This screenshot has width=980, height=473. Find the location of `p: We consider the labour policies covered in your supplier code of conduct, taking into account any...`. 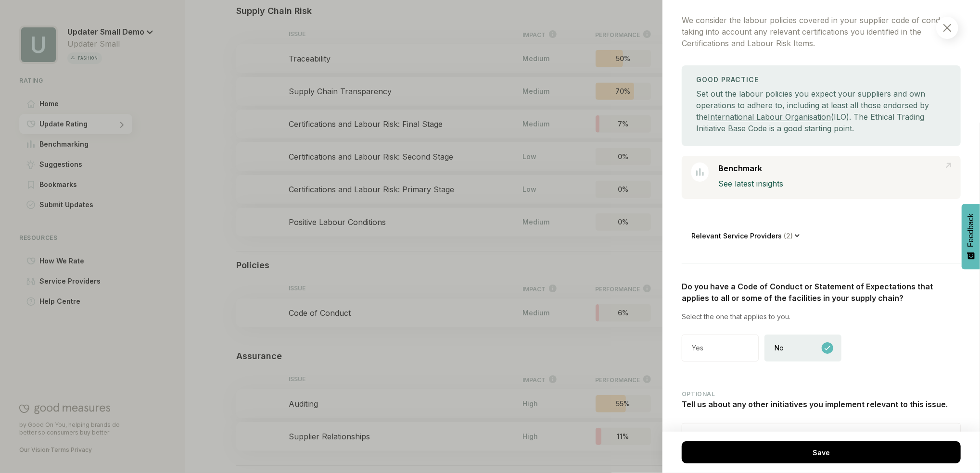

p: We consider the labour policies covered in your supplier code of conduct, taking into account any... is located at coordinates (822, 32).